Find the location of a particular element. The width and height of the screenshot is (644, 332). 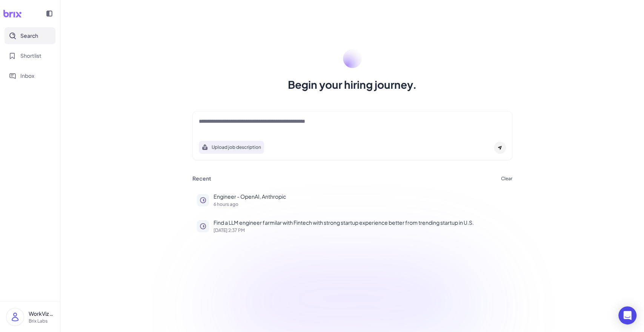

button: Search using job description is located at coordinates (231, 147).